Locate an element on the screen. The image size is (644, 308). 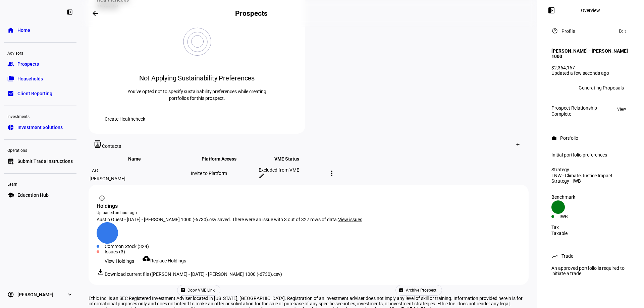
div: Excluded from VME is located at coordinates (292, 170).